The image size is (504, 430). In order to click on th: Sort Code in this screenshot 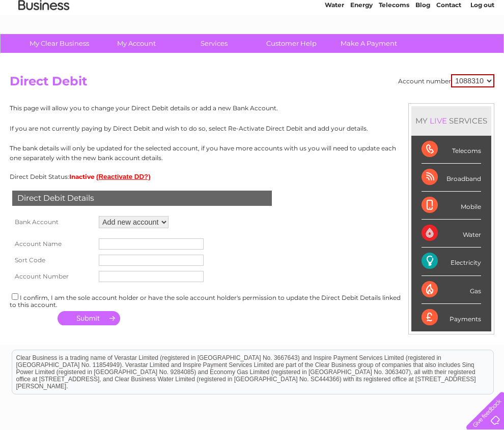, I will do `click(53, 261)`.